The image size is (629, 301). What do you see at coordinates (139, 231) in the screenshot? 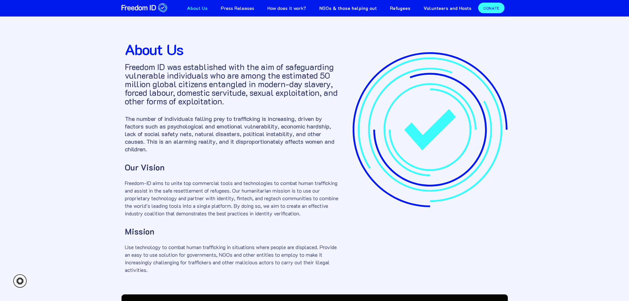
I see `strong: Mission` at bounding box center [139, 231].